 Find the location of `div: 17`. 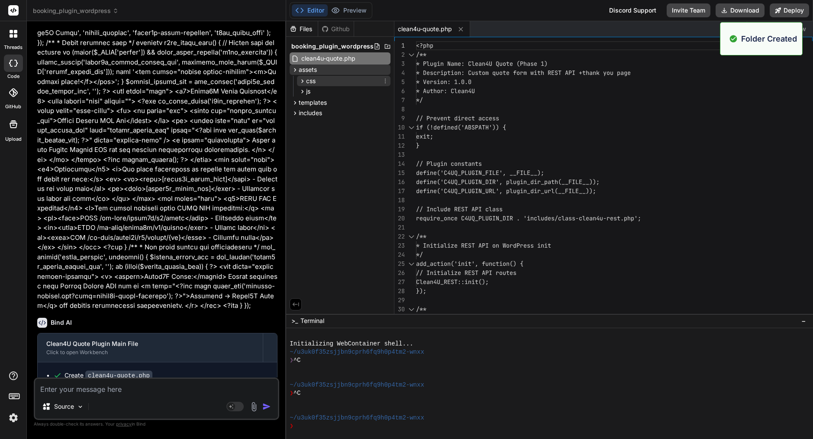

div: 17 is located at coordinates (400, 191).